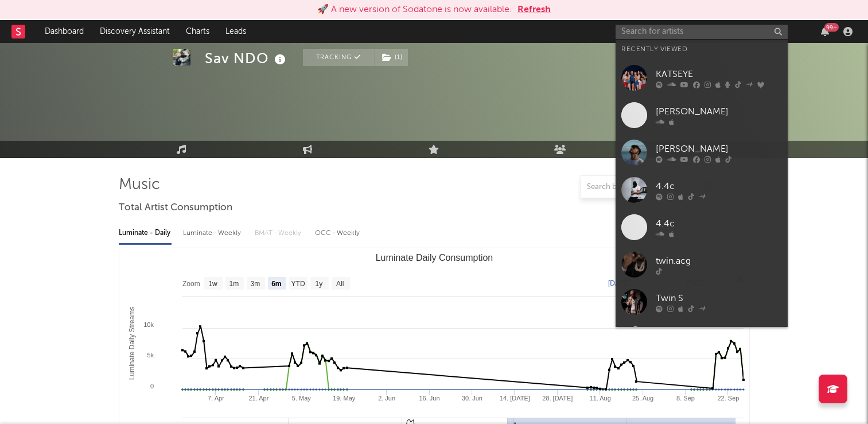 The image size is (868, 424). Describe the element at coordinates (599, 398) in the screenshot. I see `text: 11. Aug` at that location.